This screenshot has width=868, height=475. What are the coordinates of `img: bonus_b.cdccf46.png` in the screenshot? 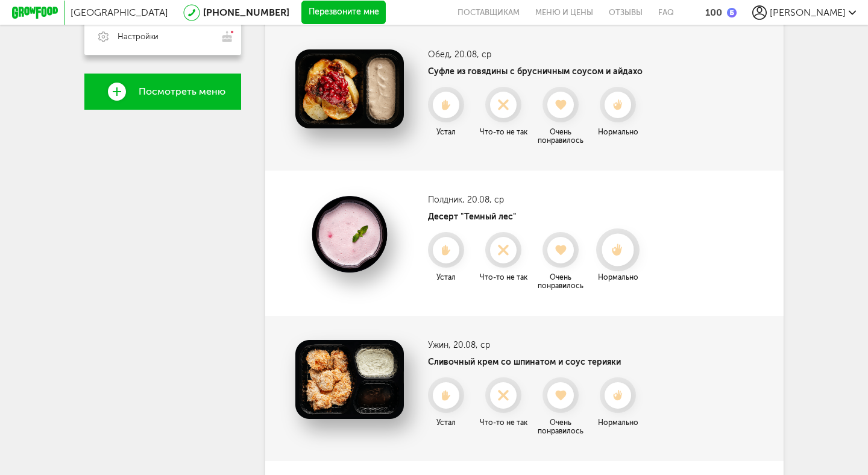 It's located at (732, 13).